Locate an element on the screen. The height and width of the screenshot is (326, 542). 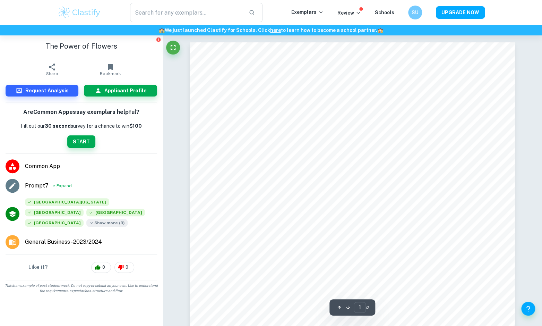
a: Major and Application Year is located at coordinates (66, 242).